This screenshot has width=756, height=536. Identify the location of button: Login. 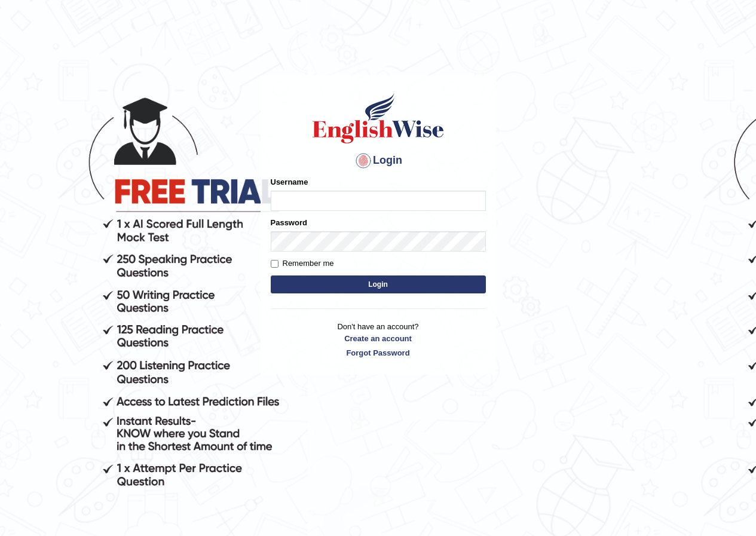
(378, 284).